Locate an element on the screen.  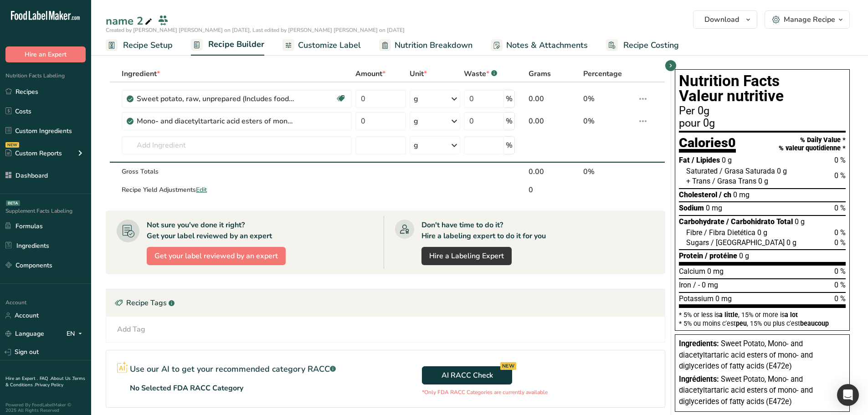
div: Open Intercom Messenger is located at coordinates (848, 395).